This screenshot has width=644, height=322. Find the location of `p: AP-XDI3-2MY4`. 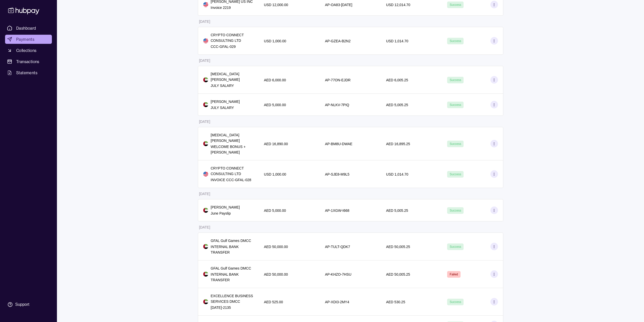

p: AP-XDI3-2MY4 is located at coordinates (337, 302).